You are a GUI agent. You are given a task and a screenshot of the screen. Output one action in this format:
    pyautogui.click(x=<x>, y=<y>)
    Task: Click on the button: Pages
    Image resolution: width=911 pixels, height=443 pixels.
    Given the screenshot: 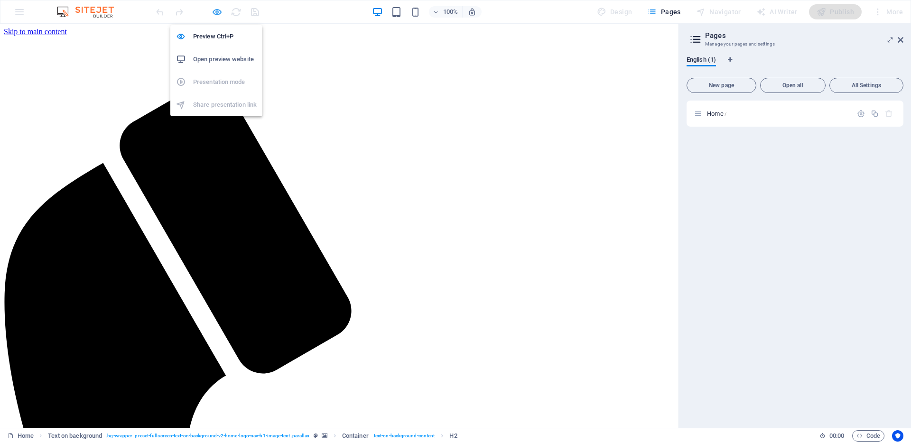 What is the action you would take?
    pyautogui.click(x=664, y=12)
    